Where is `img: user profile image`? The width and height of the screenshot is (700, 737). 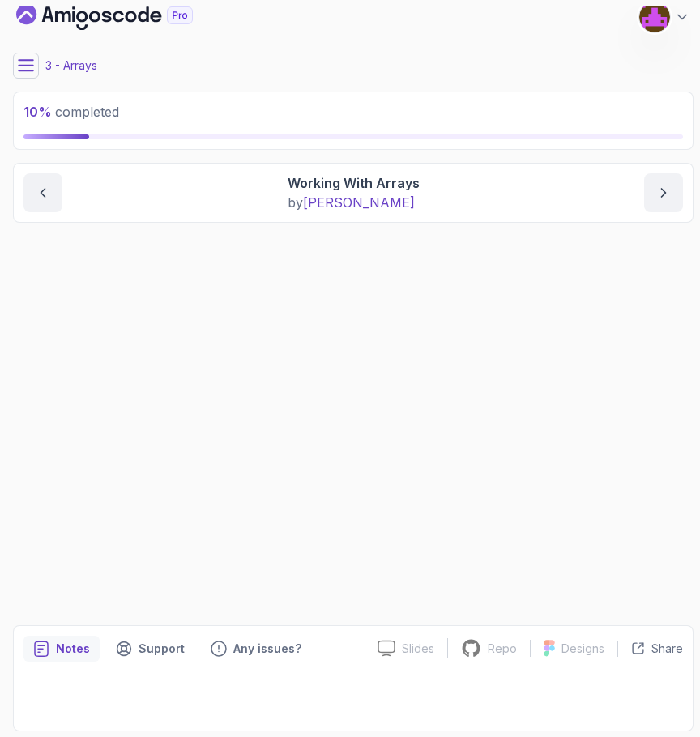 img: user profile image is located at coordinates (655, 17).